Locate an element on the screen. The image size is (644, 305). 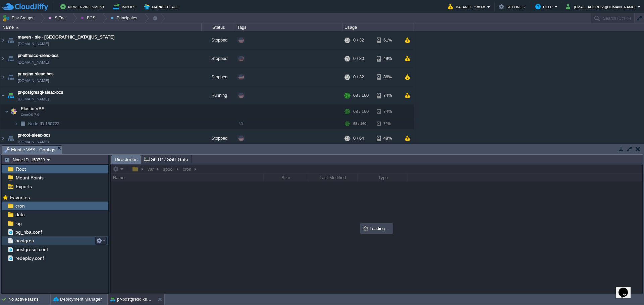
span: Node ID: is located at coordinates (37, 123).